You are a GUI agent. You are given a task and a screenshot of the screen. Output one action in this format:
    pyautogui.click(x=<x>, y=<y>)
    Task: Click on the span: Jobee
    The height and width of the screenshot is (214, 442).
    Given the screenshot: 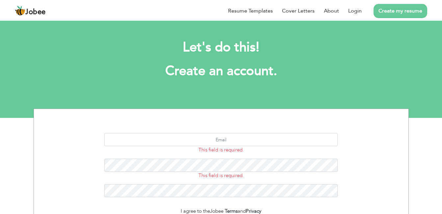 What is the action you would take?
    pyautogui.click(x=36, y=12)
    